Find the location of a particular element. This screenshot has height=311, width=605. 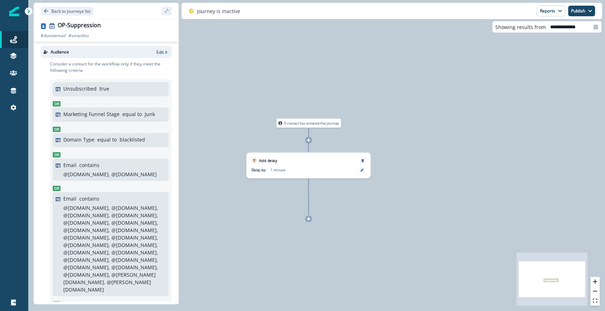

button: fit view is located at coordinates (595, 301).